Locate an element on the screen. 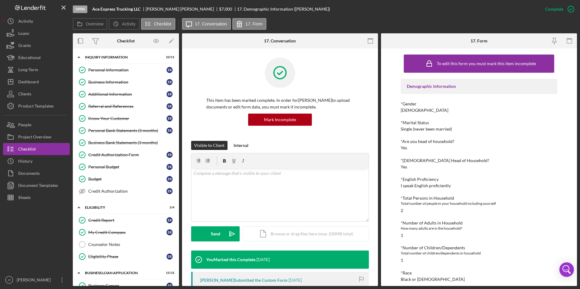 The width and height of the screenshot is (580, 289). button: 17. Form is located at coordinates (249, 24).